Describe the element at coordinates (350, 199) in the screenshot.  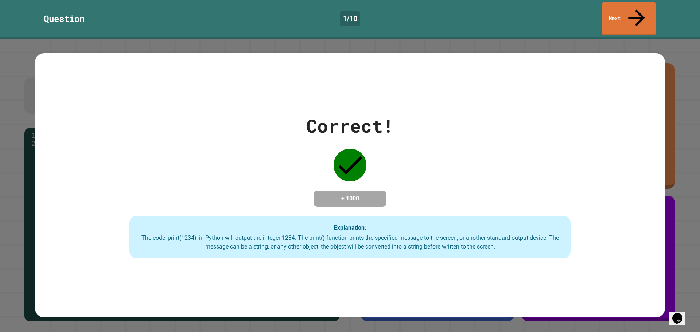
I see `h4: + 1000` at that location.